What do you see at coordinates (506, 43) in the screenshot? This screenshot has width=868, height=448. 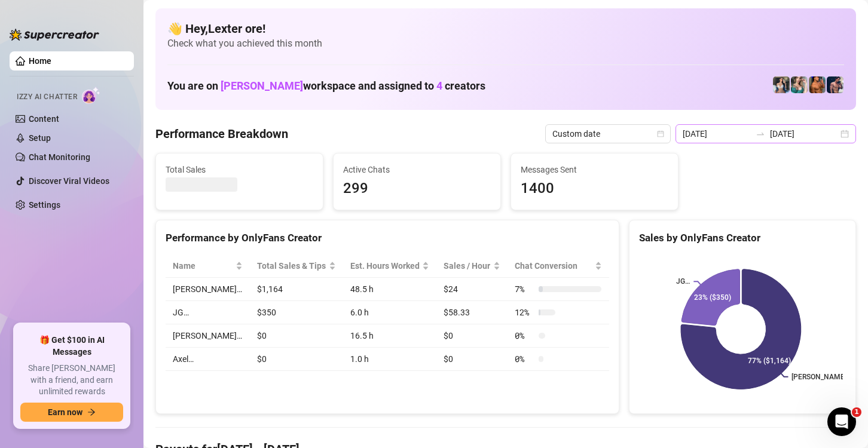 I see `span: Check what you achieved this month` at bounding box center [506, 43].